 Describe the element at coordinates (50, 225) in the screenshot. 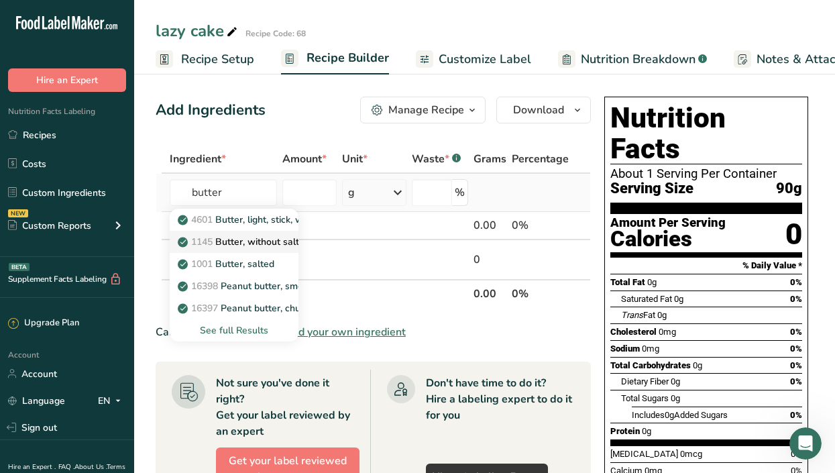

I see `div: Custom Reports` at that location.